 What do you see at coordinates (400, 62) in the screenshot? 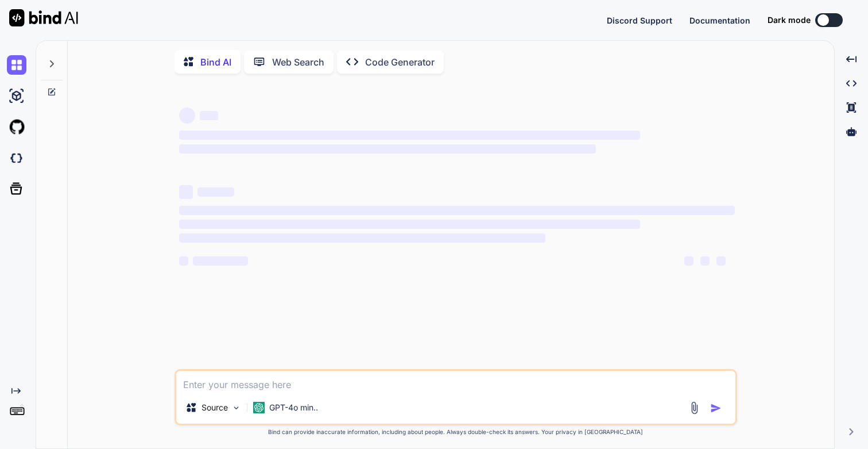
I see `p: Code Generator` at bounding box center [400, 62].